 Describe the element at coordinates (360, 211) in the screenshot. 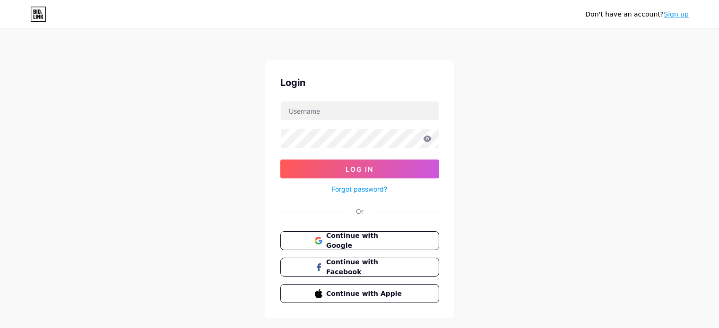

I see `div: Or` at that location.